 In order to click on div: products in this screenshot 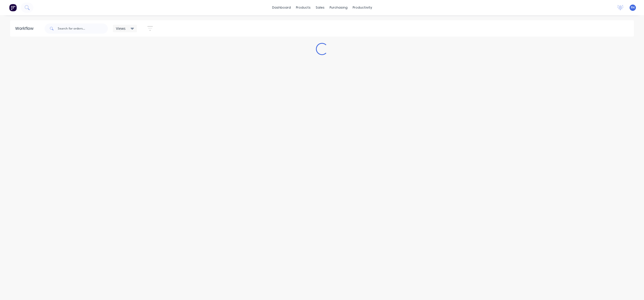, I will do `click(303, 7)`.